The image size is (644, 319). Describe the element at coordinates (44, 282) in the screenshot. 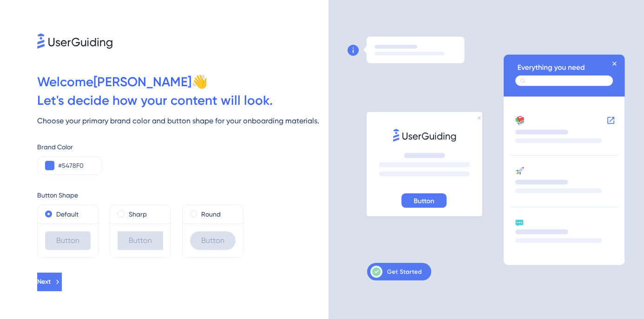

I see `span: Next` at that location.